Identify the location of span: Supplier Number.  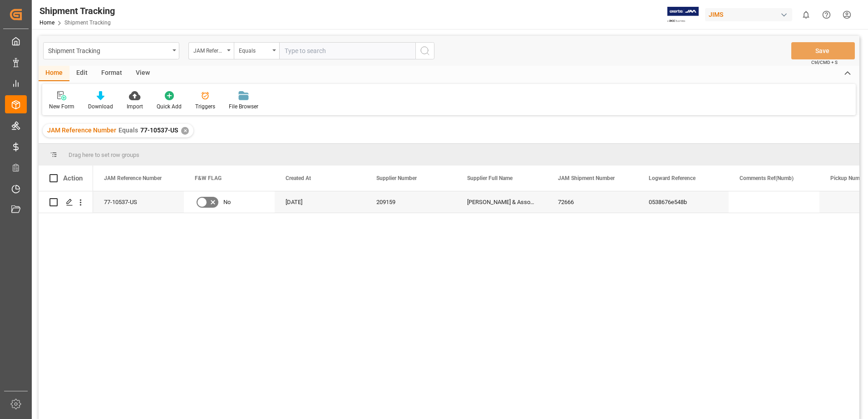
(396, 178).